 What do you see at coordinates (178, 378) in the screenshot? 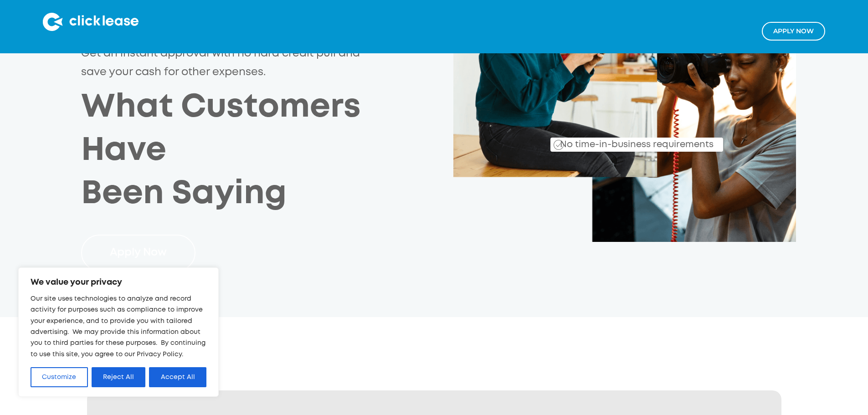
I see `button: Accept All` at bounding box center [178, 378].